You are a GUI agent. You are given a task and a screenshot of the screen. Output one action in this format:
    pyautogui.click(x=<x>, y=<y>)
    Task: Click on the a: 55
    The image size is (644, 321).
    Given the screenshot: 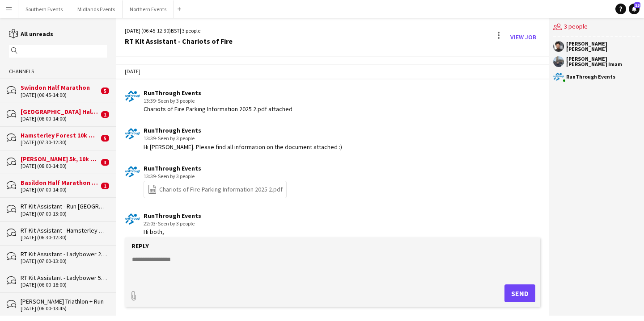 What is the action you would take?
    pyautogui.click(x=634, y=9)
    